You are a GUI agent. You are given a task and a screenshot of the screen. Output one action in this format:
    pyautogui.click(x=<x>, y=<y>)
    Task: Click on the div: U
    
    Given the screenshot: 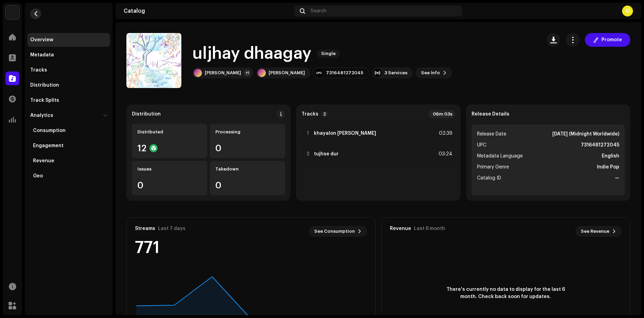 What is the action you would take?
    pyautogui.click(x=628, y=11)
    